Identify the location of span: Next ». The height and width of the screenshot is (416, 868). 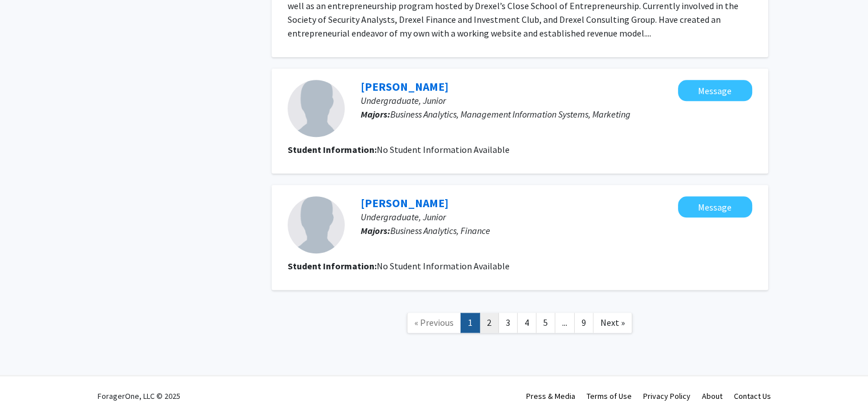
(613, 322).